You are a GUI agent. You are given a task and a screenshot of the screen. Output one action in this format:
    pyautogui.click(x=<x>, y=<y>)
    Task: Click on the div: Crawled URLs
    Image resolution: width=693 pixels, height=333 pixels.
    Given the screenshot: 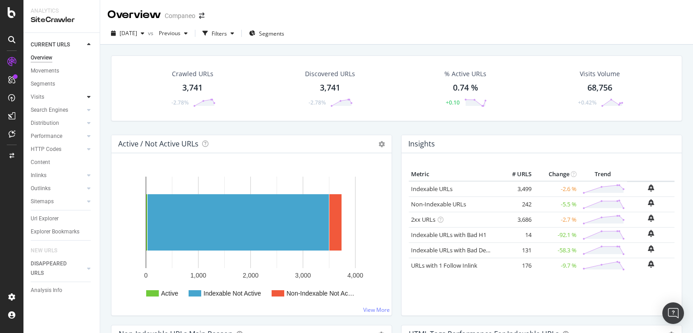 What is the action you would take?
    pyautogui.click(x=193, y=74)
    